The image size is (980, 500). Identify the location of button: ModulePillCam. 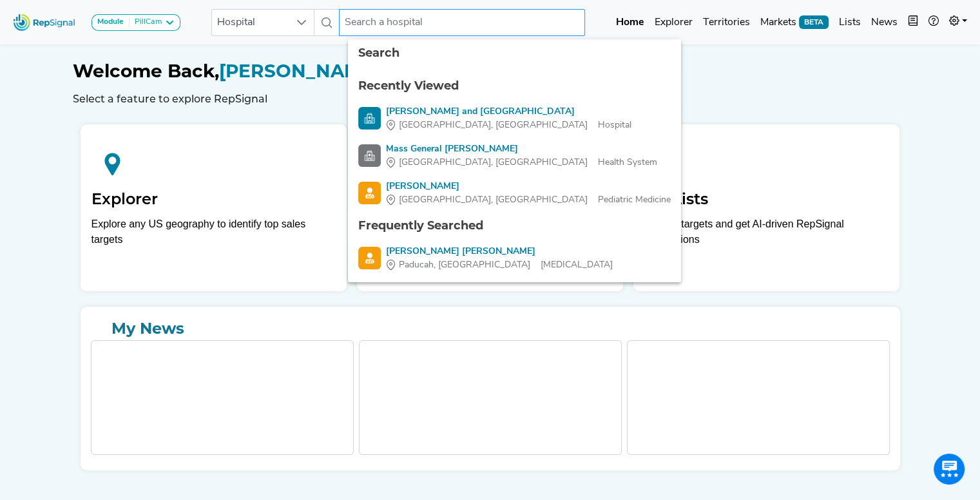
(136, 22).